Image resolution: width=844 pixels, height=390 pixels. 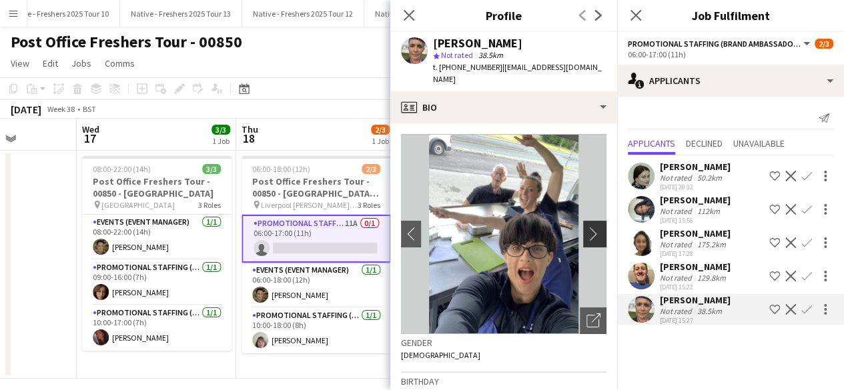 I want to click on button: Native - Freshers 2025 Tour 14, so click(x=425, y=13).